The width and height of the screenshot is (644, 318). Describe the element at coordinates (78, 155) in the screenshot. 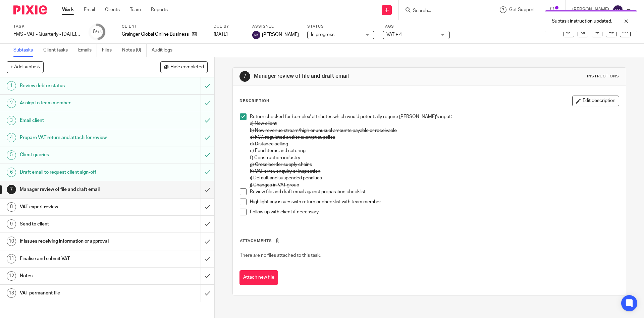

I see `h1: Client queries` at that location.